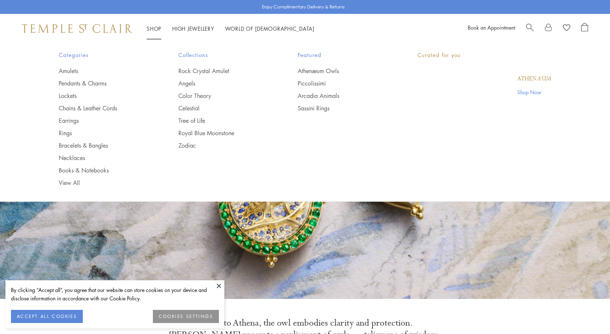 Image resolution: width=610 pixels, height=334 pixels. Describe the element at coordinates (224, 120) in the screenshot. I see `a: Tree of Life` at that location.